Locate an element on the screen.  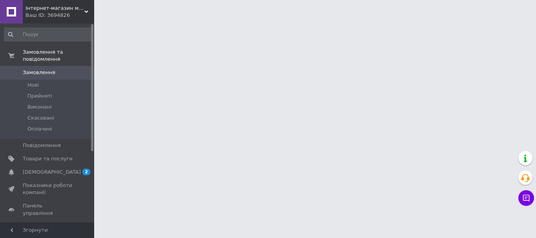
span: Оплачені is located at coordinates (40, 129).